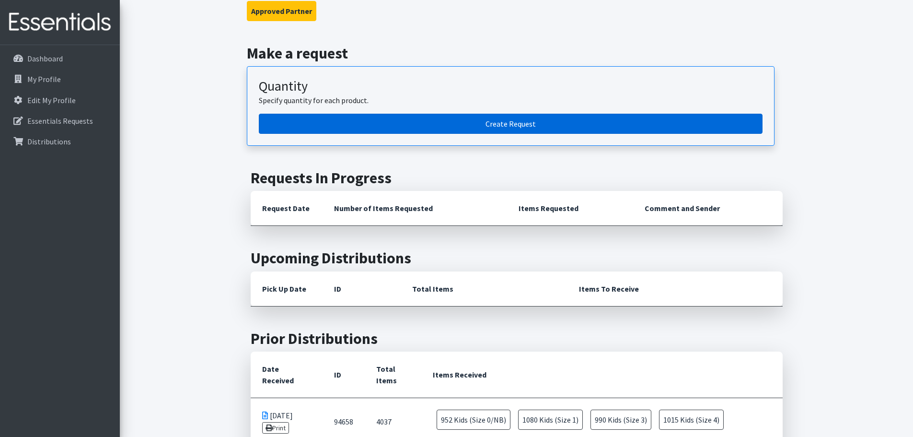  I want to click on span: 952 Kids (Size 0/NB), so click(474, 419).